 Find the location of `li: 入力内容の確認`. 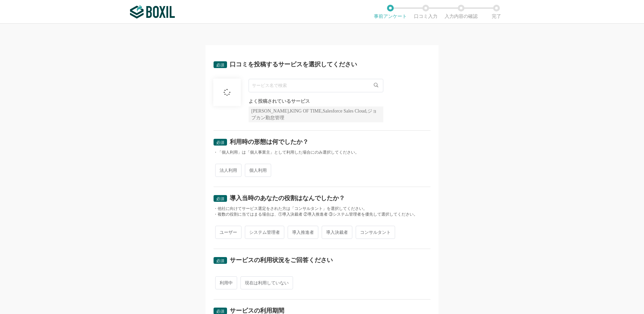

li: 入力内容の確認 is located at coordinates (461, 12).